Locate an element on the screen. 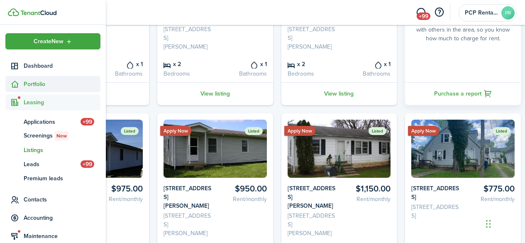 Image resolution: width=525 pixels, height=243 pixels. div: Chat Widget is located at coordinates (505, 223).